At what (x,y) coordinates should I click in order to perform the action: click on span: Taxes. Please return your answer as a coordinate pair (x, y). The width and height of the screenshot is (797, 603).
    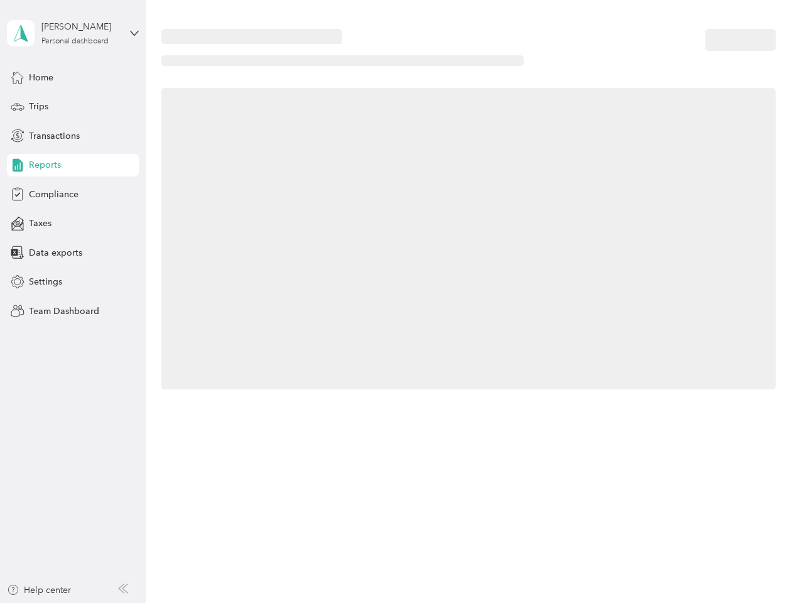
    Looking at the image, I should click on (40, 223).